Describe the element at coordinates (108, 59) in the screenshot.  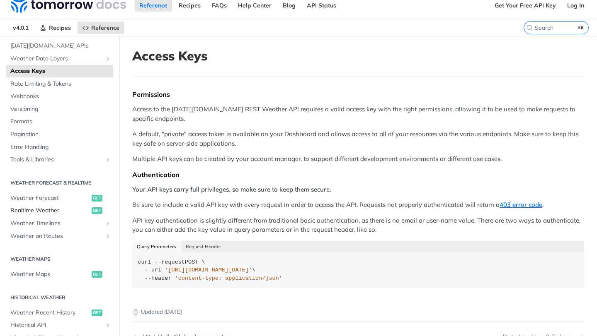
I see `button: Show subpages for Weather Data Layers` at that location.